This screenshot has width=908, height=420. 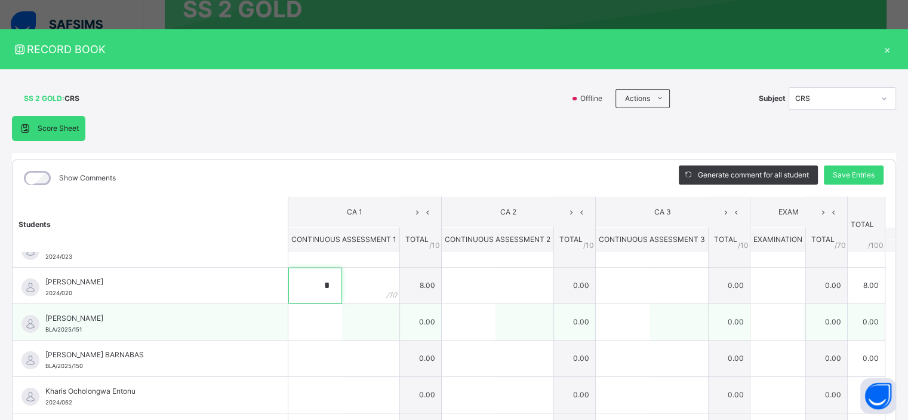 What do you see at coordinates (44, 99) in the screenshot?
I see `span: SS 2 GOLD :` at bounding box center [44, 99].